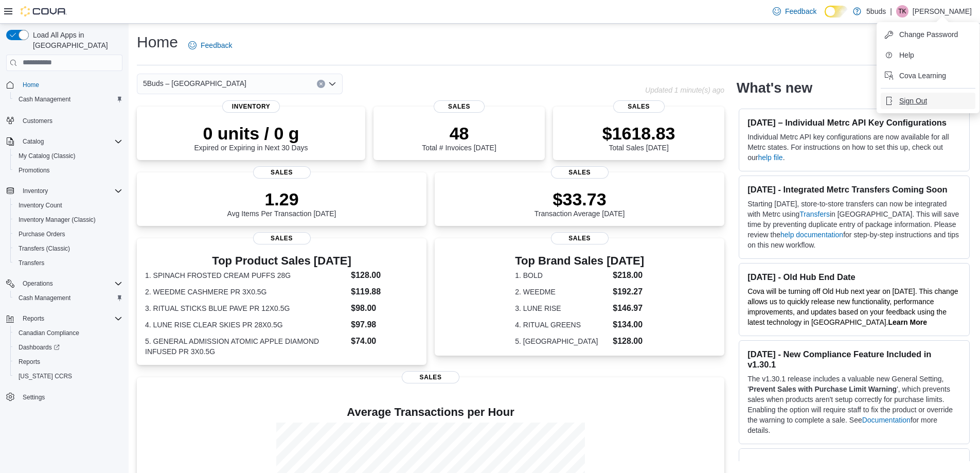 The width and height of the screenshot is (980, 473). I want to click on a: Customers, so click(37, 120).